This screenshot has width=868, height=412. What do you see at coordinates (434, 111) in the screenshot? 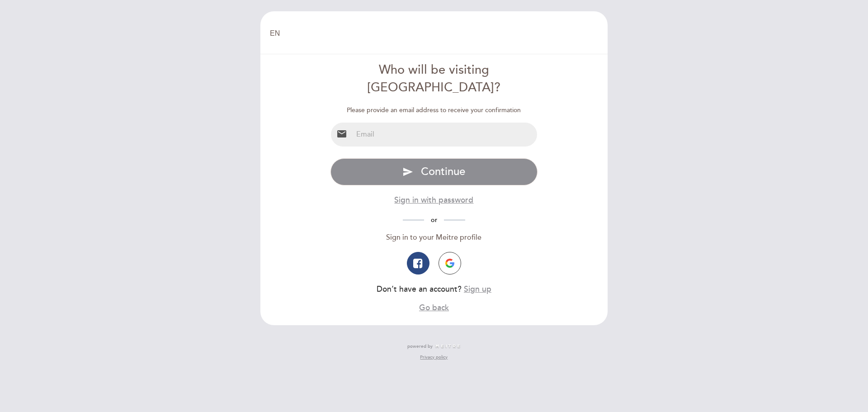
I see `div: Please provide an email address to receive your confirmation` at bounding box center [434, 111].